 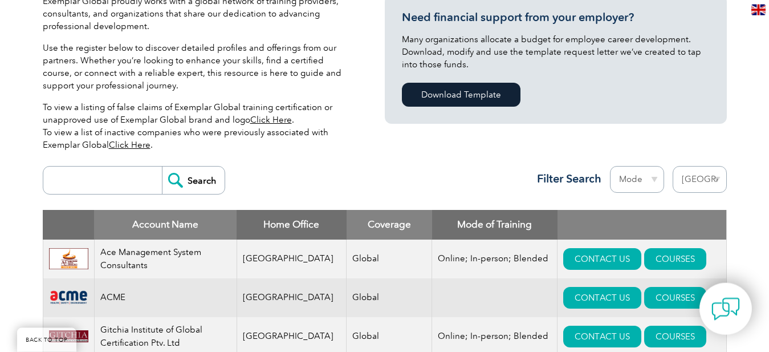 I want to click on p: Many organizations allocate a budget for employee career development. Download, modify and use th..., so click(x=556, y=52).